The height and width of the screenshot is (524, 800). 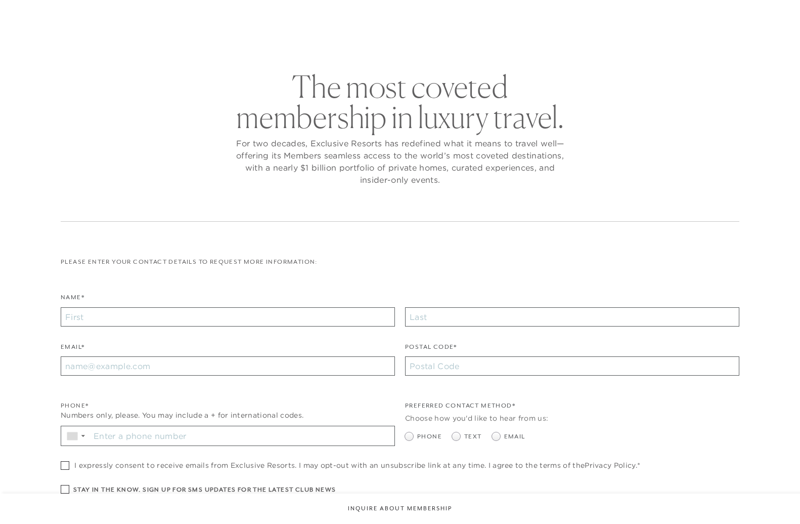 What do you see at coordinates (72, 349) in the screenshot?
I see `label: Email*` at bounding box center [72, 349].